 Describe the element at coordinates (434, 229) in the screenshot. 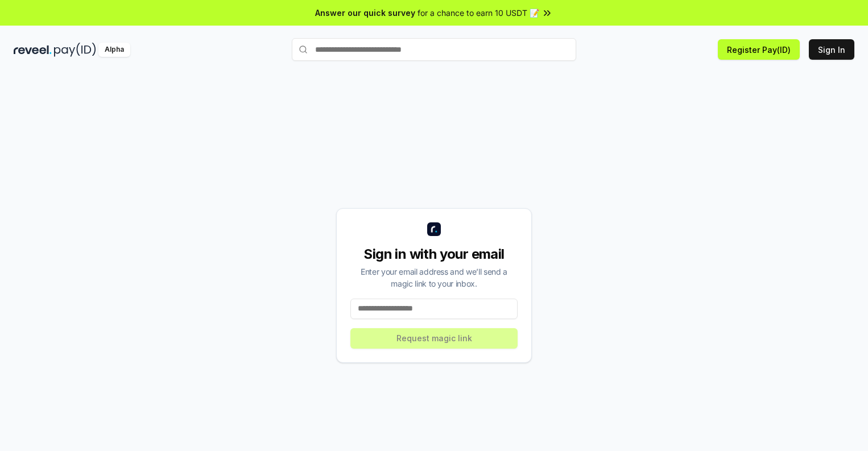

I see `img: logo_small` at that location.